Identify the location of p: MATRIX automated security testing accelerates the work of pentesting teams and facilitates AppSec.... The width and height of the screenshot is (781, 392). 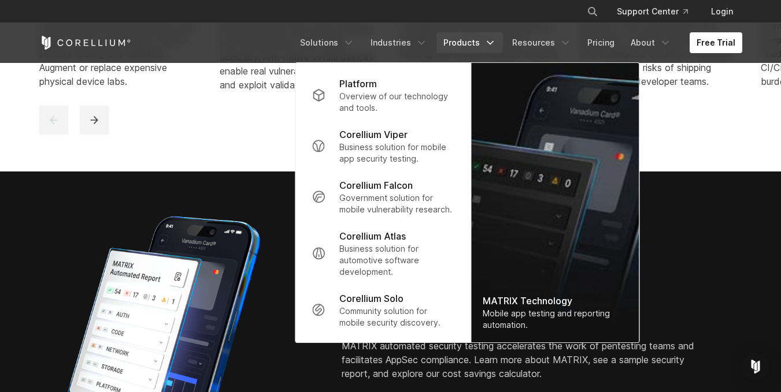
(520, 360).